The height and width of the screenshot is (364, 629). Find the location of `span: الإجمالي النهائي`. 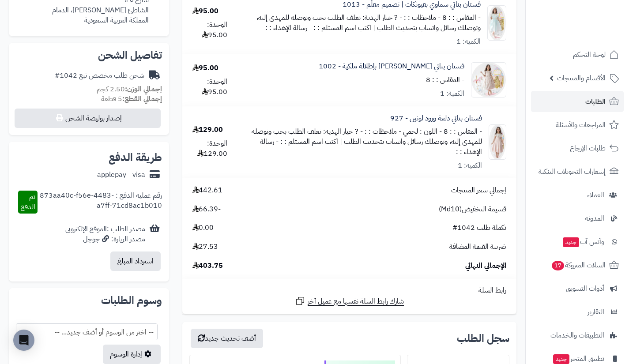

span: الإجمالي النهائي is located at coordinates (486, 266).